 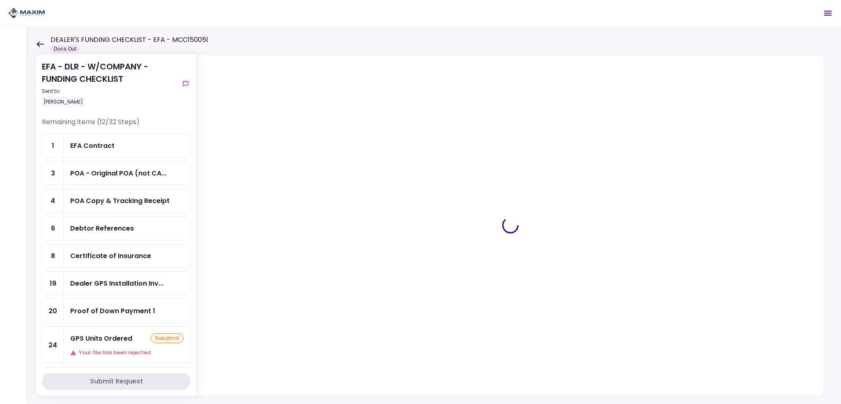 I want to click on div: 3, so click(x=53, y=173).